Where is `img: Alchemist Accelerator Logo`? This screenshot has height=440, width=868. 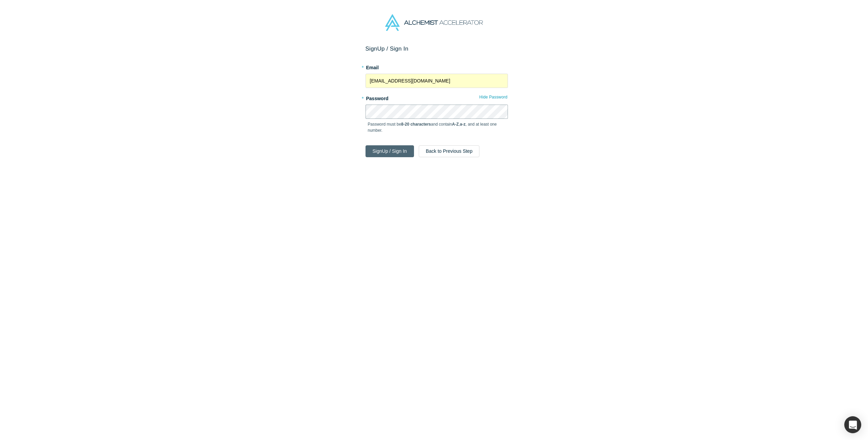 img: Alchemist Accelerator Logo is located at coordinates (434, 23).